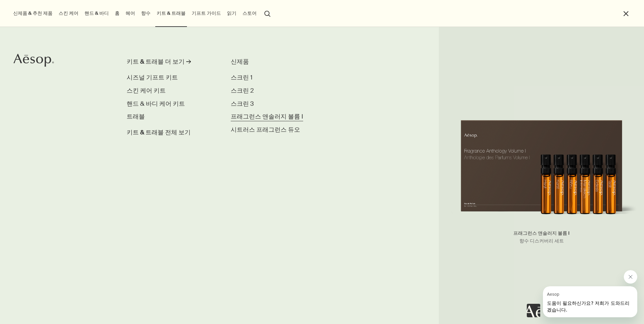  What do you see at coordinates (68, 13) in the screenshot?
I see `a: 스킨 케어` at bounding box center [68, 13].